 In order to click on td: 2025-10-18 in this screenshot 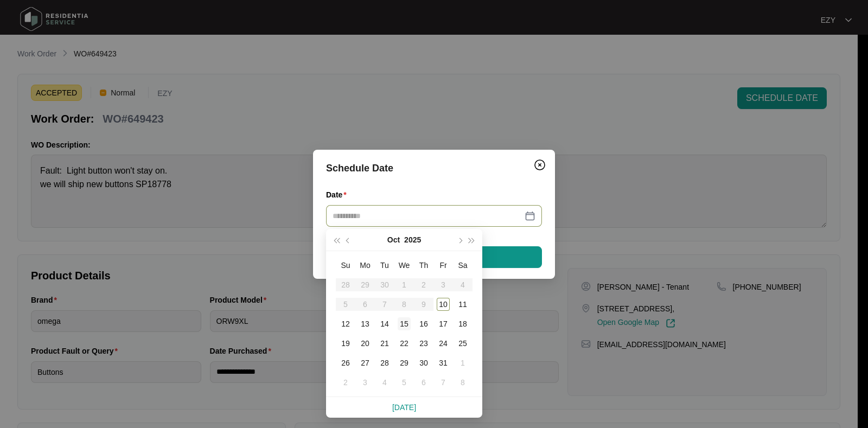, I will do `click(463, 324)`.